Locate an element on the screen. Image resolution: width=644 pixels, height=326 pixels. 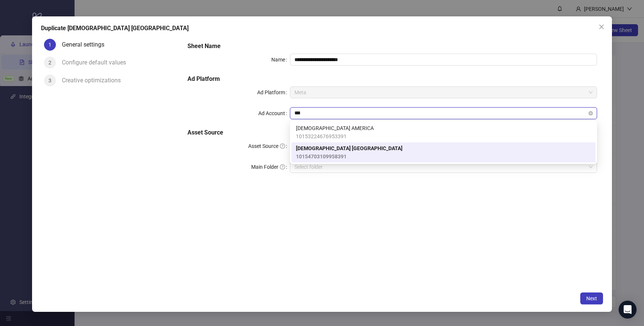
h5: Sheet Name is located at coordinates (392, 46).